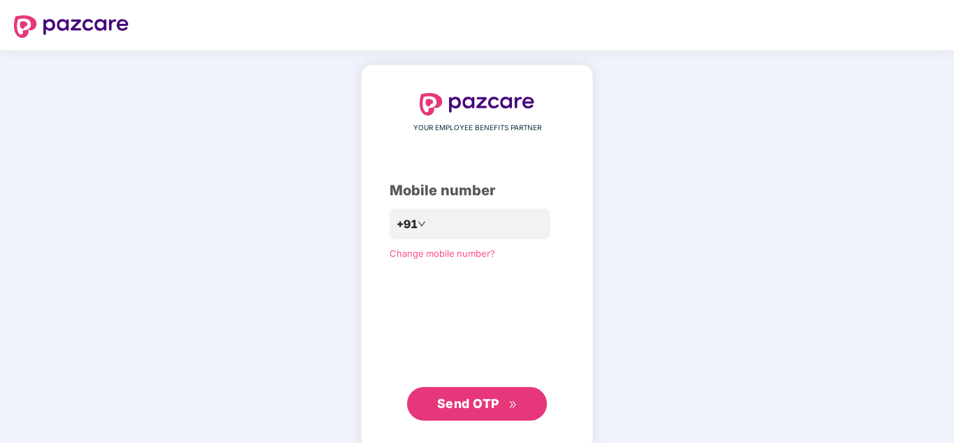 This screenshot has height=443, width=954. I want to click on span: Change mobile number?, so click(442, 253).